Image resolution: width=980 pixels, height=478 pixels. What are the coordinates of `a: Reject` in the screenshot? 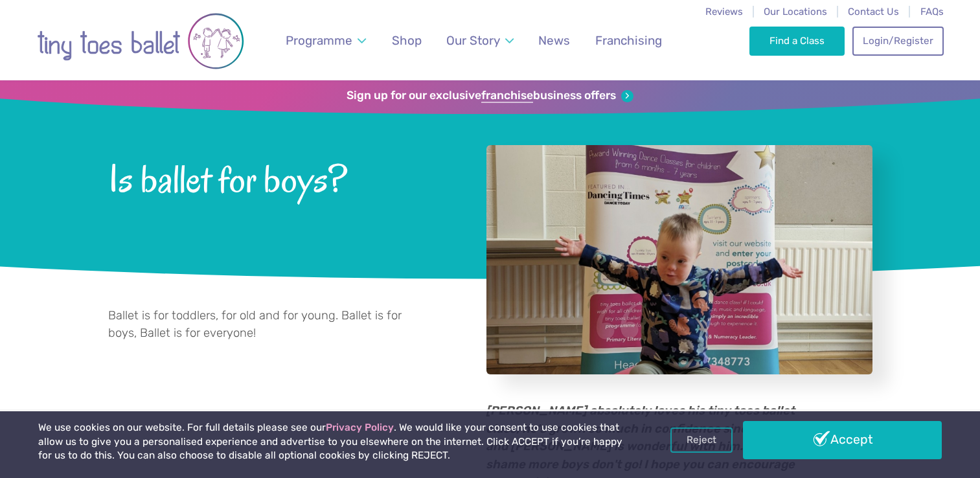 It's located at (701, 440).